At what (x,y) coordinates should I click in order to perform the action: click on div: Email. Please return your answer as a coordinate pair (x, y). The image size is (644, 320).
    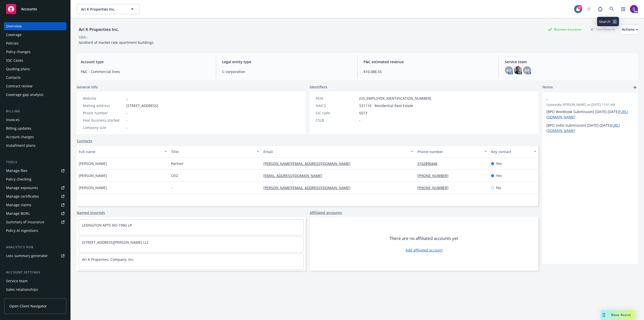
    Looking at the image, I should click on (336, 151).